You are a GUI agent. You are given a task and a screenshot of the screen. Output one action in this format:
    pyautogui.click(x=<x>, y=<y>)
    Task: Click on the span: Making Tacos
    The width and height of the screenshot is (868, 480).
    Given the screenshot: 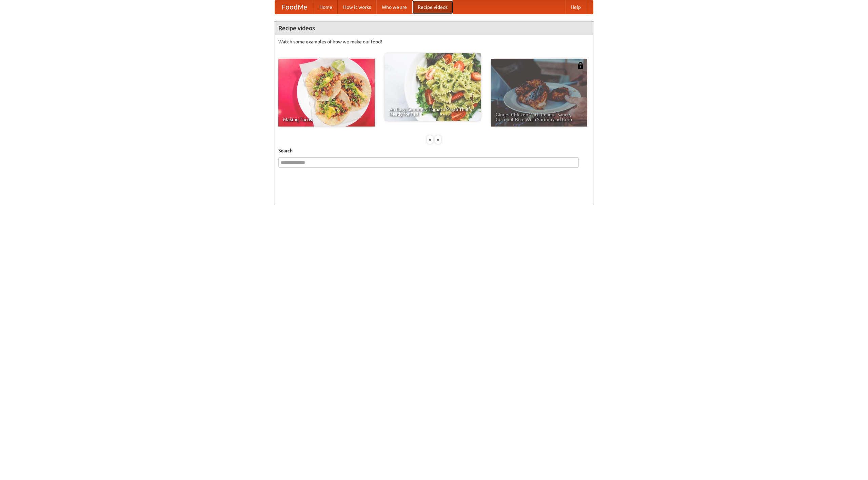 What is the action you would take?
    pyautogui.click(x=327, y=120)
    